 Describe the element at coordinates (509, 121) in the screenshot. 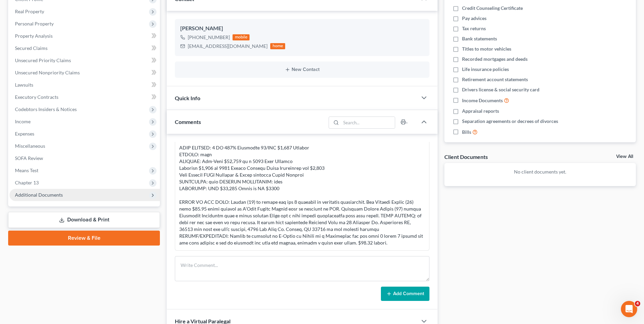

I see `span: Separation agreements or decrees of divorces` at that location.